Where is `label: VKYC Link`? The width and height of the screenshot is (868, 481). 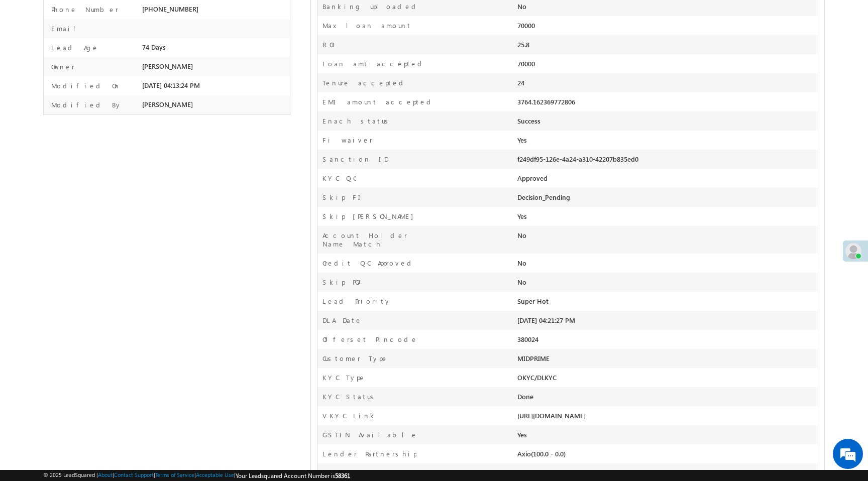
label: VKYC Link is located at coordinates (349, 415).